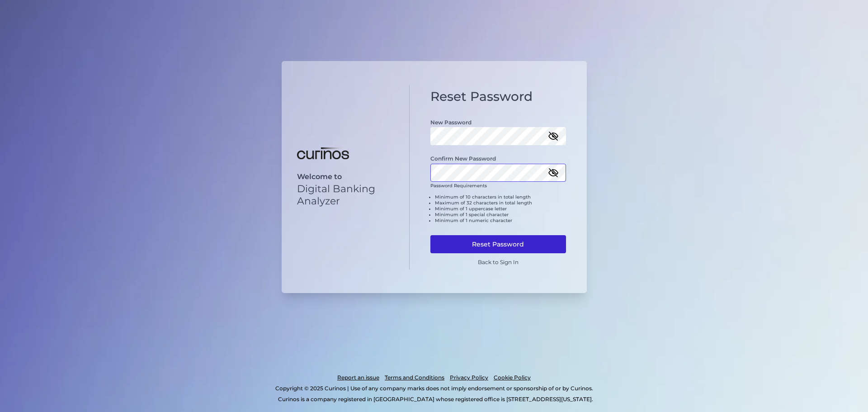  Describe the element at coordinates (345, 176) in the screenshot. I see `p: Welcome to` at that location.